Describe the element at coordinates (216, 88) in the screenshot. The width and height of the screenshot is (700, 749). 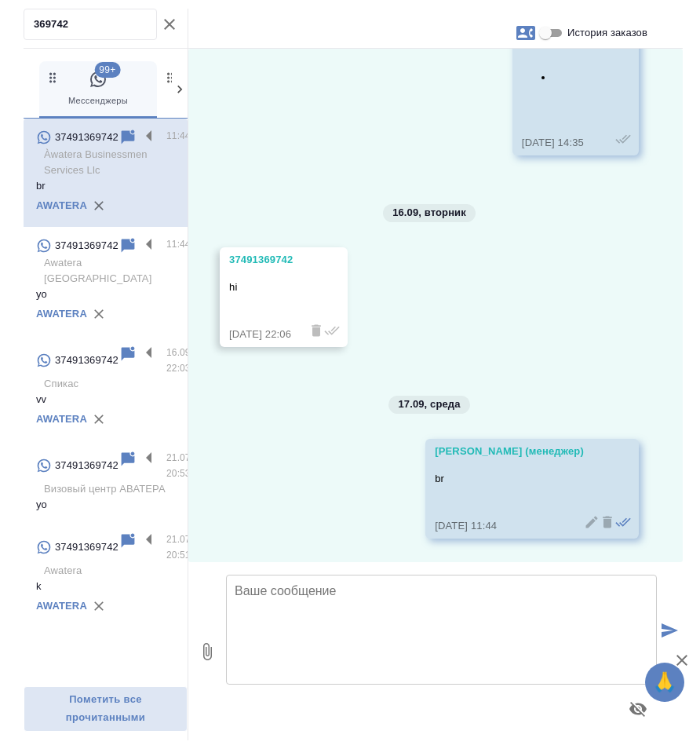
I see `span: Заказы` at that location.